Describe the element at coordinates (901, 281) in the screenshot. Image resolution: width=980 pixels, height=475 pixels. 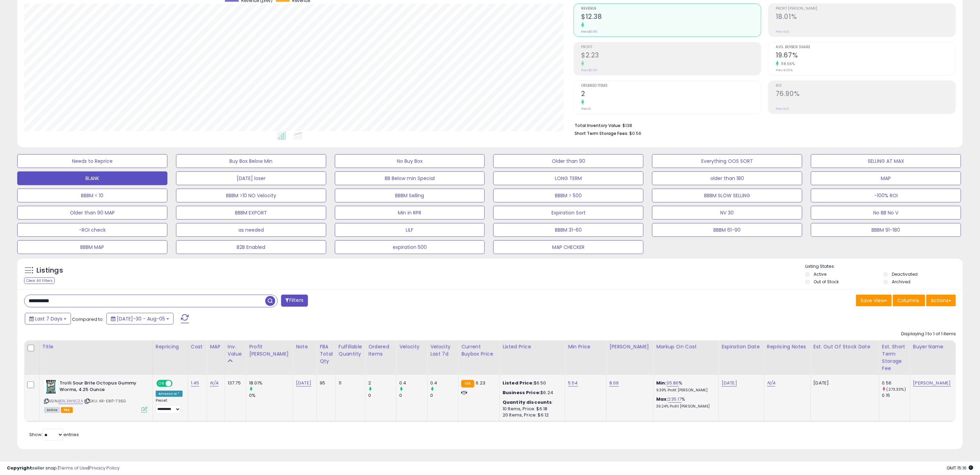
I see `label: Archived` at that location.